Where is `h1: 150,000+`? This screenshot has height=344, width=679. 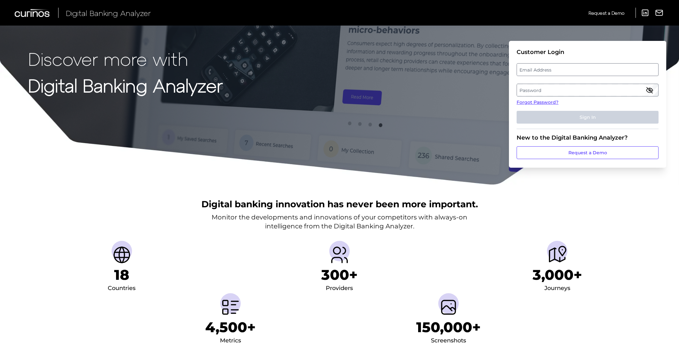 h1: 150,000+ is located at coordinates (448, 327).